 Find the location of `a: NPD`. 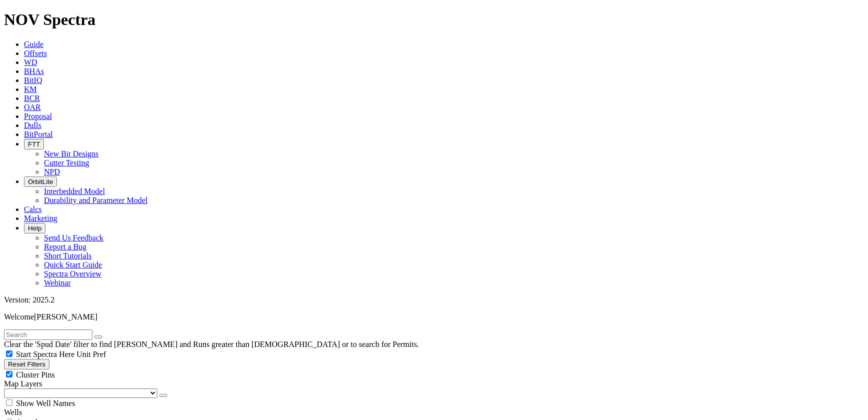

a: NPD is located at coordinates (52, 172).